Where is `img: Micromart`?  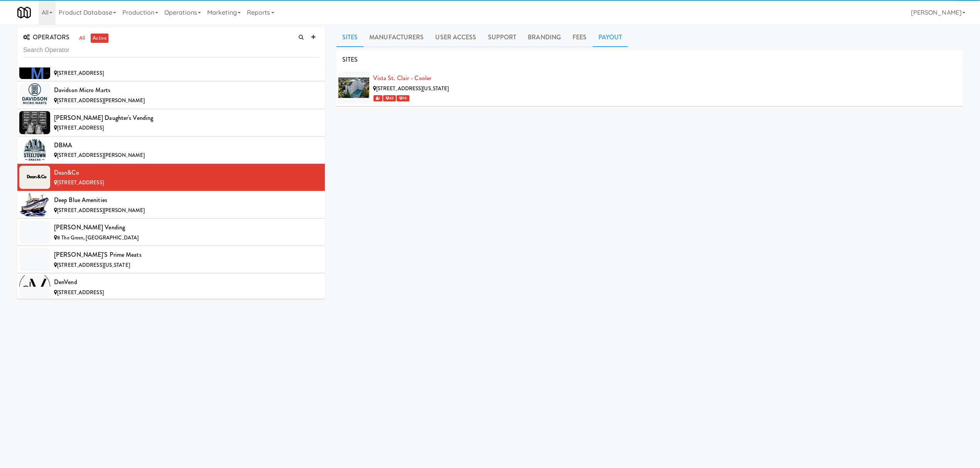 img: Micromart is located at coordinates (24, 12).